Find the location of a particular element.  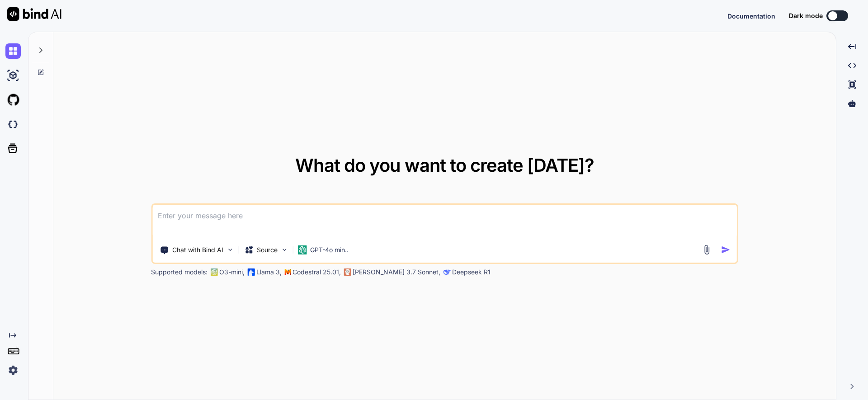

p: Chat with Bind AI is located at coordinates (197, 250).